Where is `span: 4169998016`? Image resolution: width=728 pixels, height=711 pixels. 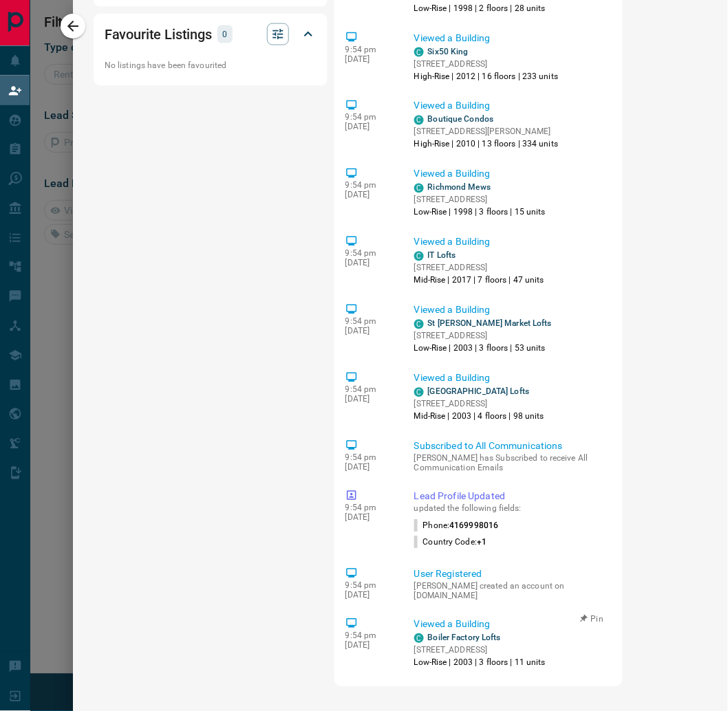 span: 4169998016 is located at coordinates (474, 526).